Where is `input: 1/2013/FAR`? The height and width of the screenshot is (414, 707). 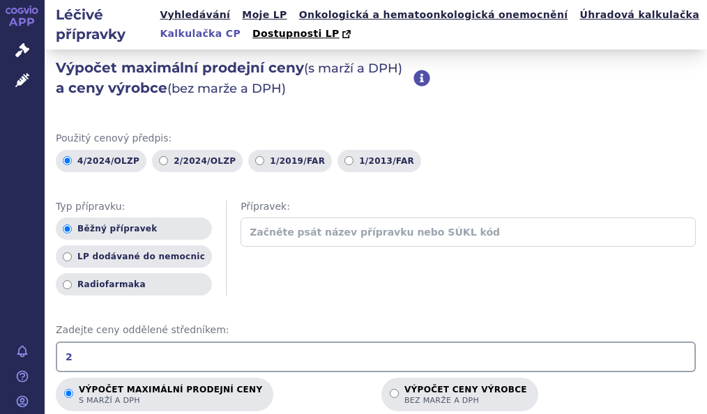
input: 1/2013/FAR is located at coordinates (349, 160).